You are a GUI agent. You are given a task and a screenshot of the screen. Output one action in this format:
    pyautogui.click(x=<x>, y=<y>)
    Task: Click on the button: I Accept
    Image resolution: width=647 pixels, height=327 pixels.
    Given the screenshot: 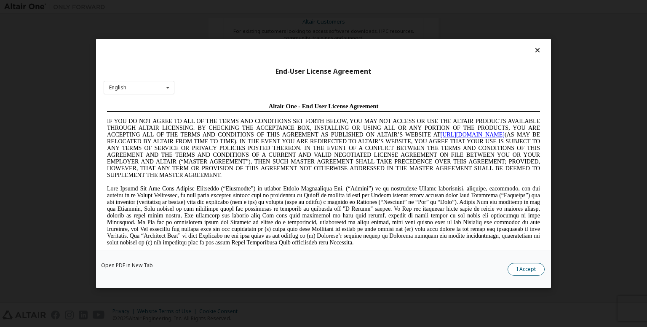 What is the action you would take?
    pyautogui.click(x=526, y=269)
    